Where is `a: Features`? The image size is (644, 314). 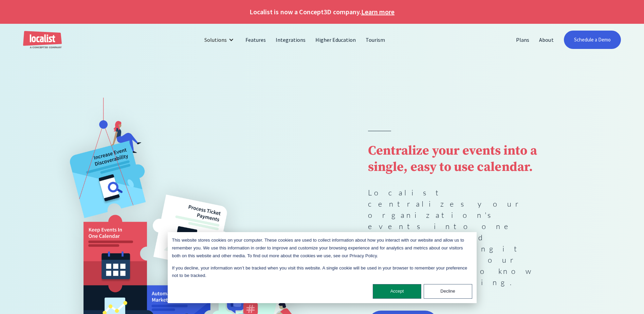 a: Features is located at coordinates (256, 40).